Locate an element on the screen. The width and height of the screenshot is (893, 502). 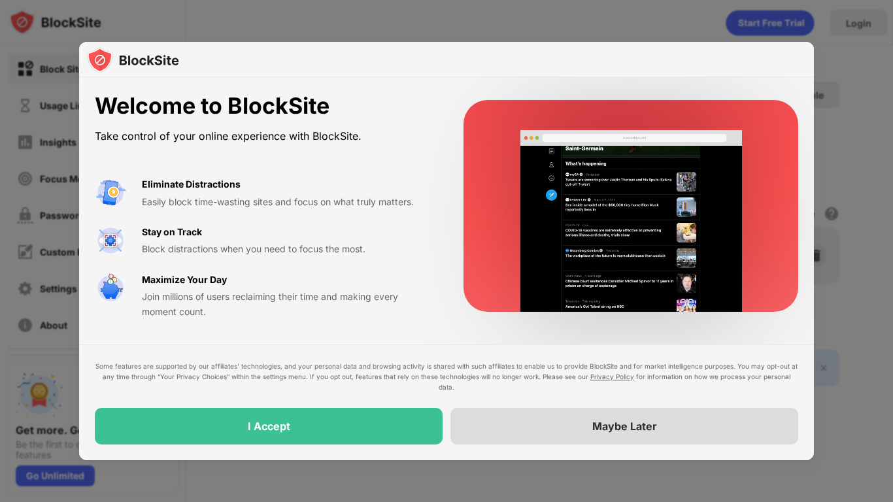
div: Maybe Later is located at coordinates (624, 426).